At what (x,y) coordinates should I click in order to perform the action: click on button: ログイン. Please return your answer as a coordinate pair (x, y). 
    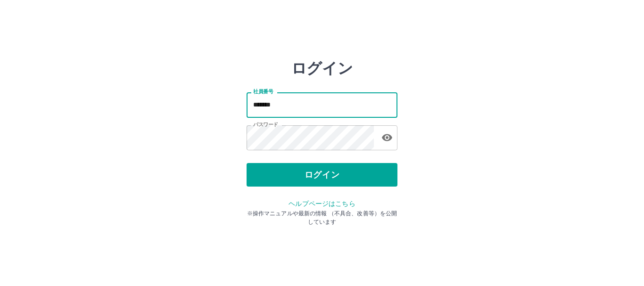
    Looking at the image, I should click on (322, 175).